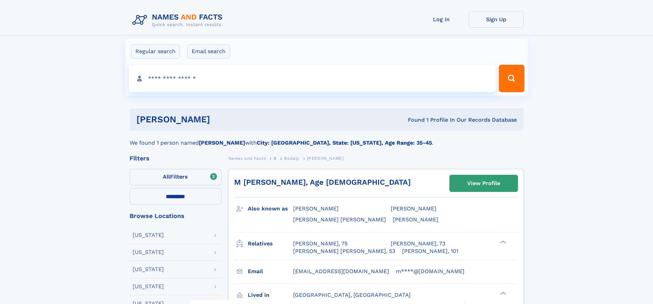  I want to click on div: We found 1 person named with ., so click(327, 139).